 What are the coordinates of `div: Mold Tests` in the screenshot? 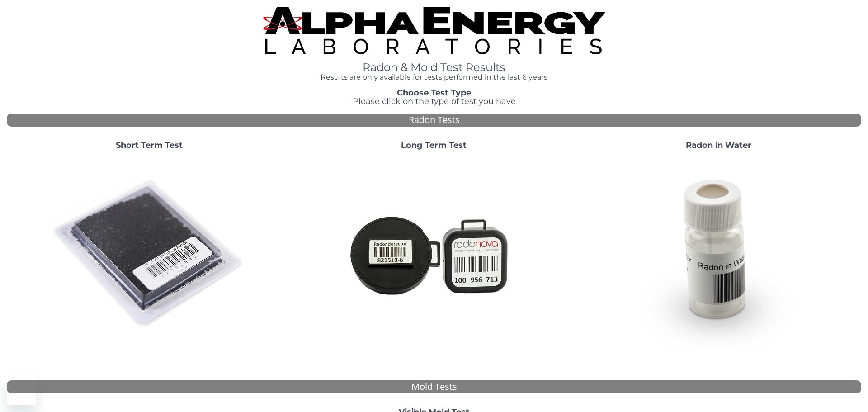 It's located at (434, 386).